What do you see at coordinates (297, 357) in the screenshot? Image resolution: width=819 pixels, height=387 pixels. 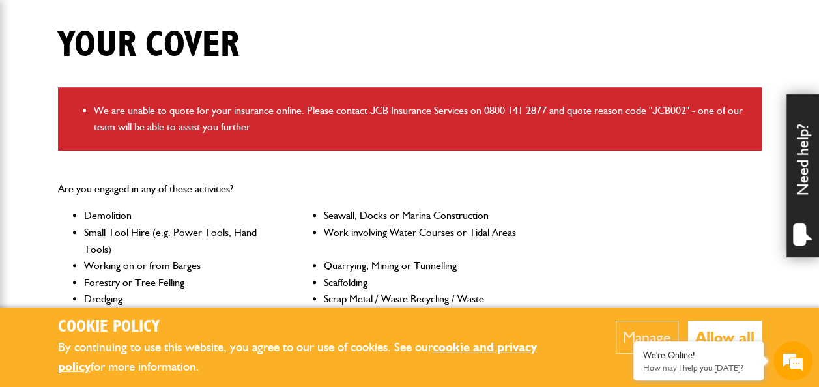 I see `a: cookie and privacy policy` at bounding box center [297, 357].